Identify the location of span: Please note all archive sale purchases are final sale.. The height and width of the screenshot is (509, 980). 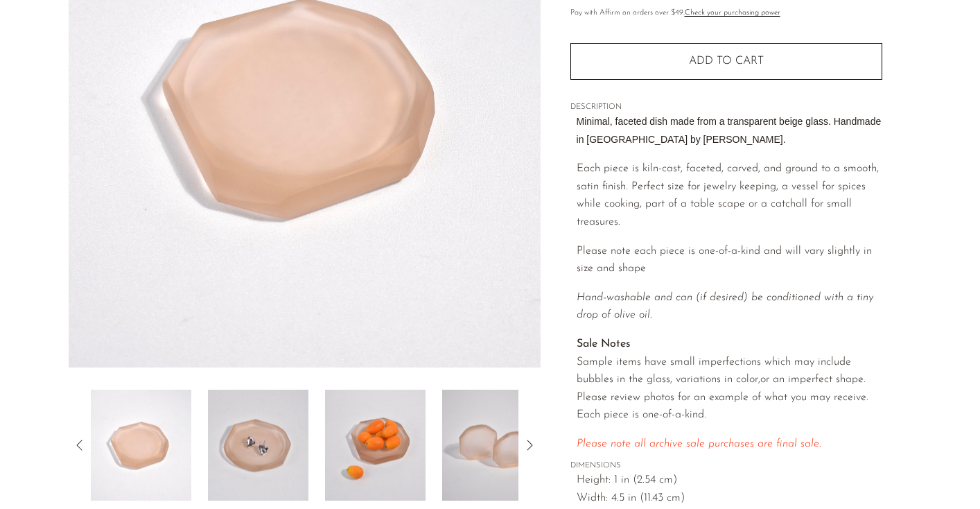
(698, 444).